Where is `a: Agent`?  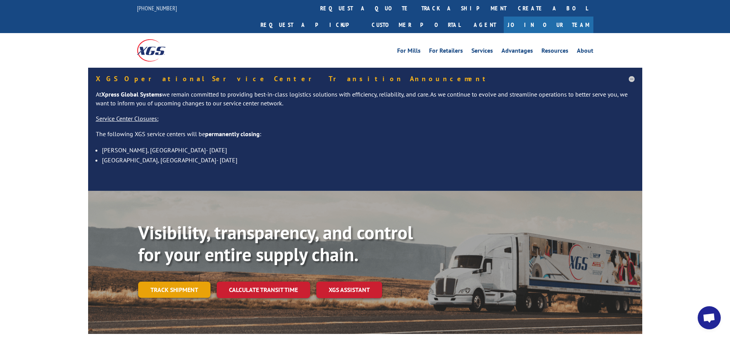 a: Agent is located at coordinates (485, 25).